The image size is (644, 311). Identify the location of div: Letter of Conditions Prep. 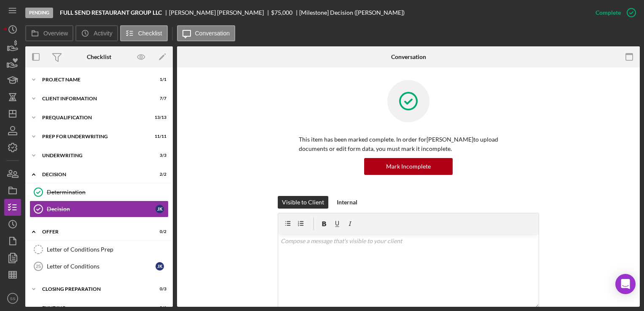
(107, 249).